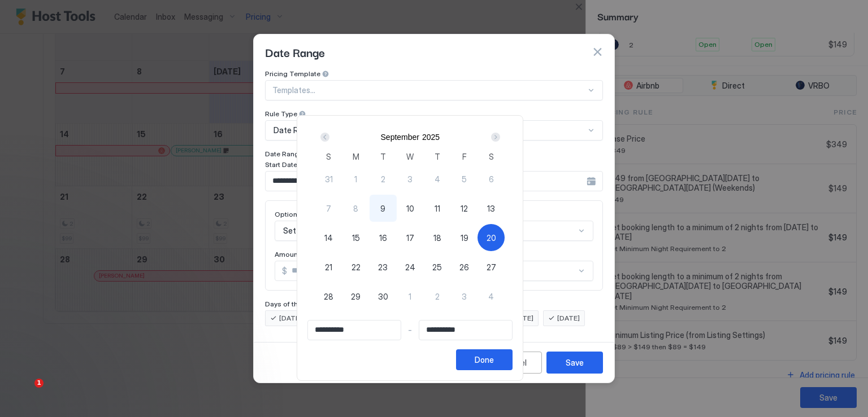  Describe the element at coordinates (484, 359) in the screenshot. I see `div: Done` at that location.